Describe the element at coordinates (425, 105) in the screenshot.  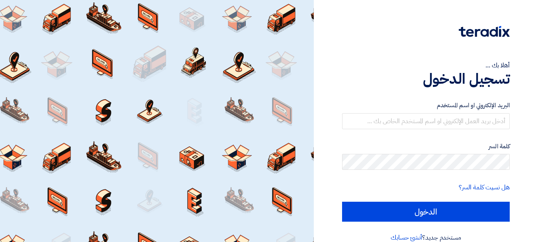
I see `label: البريد الإلكتروني او اسم المستخدم` at that location.